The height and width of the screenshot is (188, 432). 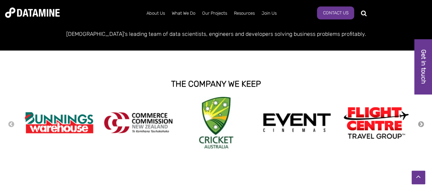 I want to click on img: Cricket Australia, so click(x=216, y=123).